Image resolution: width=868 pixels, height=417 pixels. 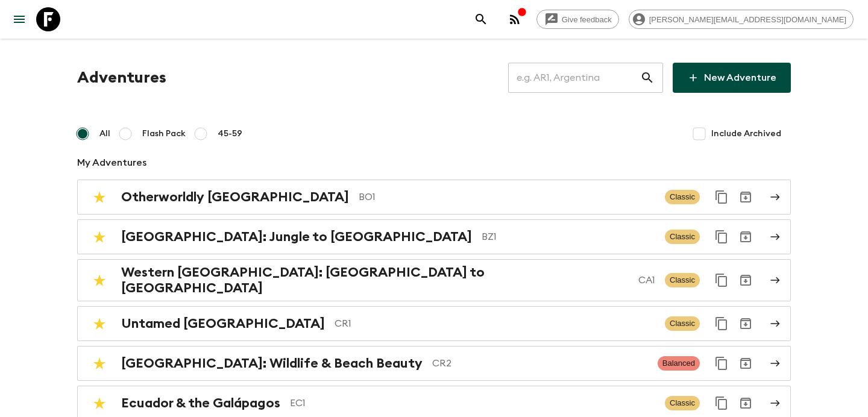 I want to click on span: All, so click(x=105, y=134).